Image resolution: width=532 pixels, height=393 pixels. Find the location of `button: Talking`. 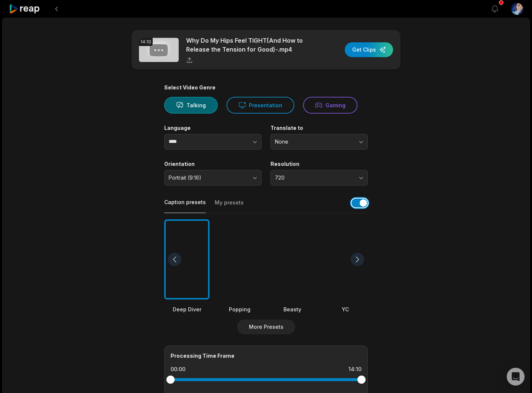

button: Talking is located at coordinates (191, 105).